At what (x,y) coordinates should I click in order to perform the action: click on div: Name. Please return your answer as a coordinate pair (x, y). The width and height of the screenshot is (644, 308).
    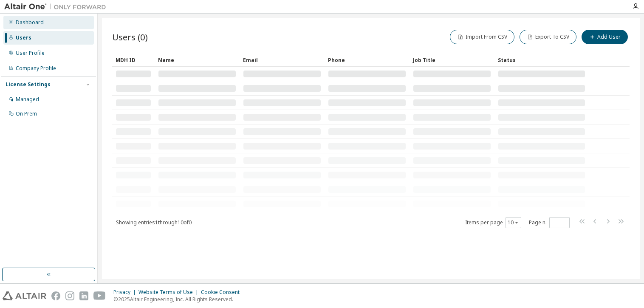
    Looking at the image, I should click on (197, 60).